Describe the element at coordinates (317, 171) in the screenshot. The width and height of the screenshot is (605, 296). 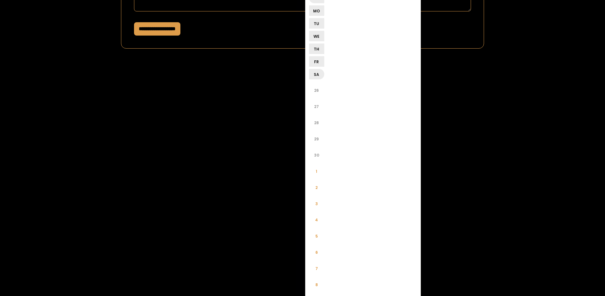
I see `li: 1` at that location.